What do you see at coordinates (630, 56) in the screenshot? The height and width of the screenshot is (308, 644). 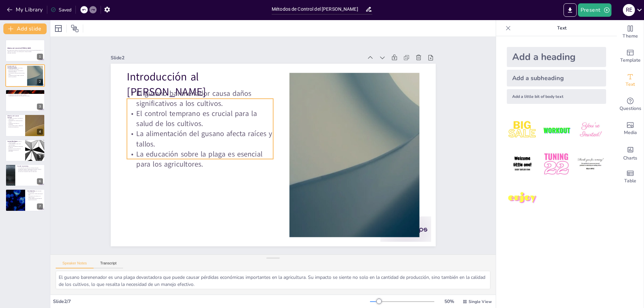 I see `div: Add ready made slides` at bounding box center [630, 56].